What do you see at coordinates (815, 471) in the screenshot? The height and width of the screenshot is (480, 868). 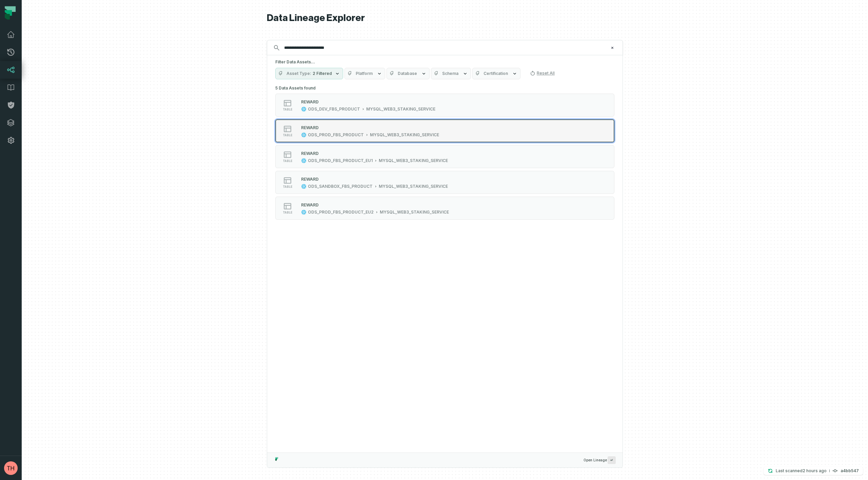 I see `relative-time: Aug 28, 2025, 2:07 PM GMT+3` at bounding box center [815, 471].